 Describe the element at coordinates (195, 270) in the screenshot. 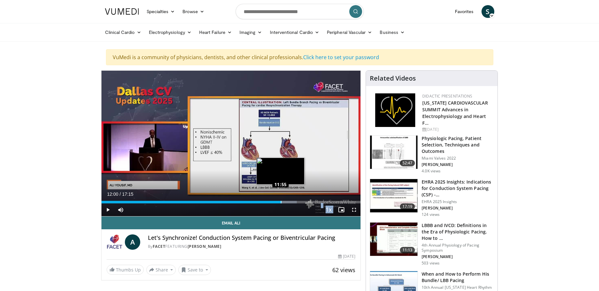

I see `button: Save to` at that location.